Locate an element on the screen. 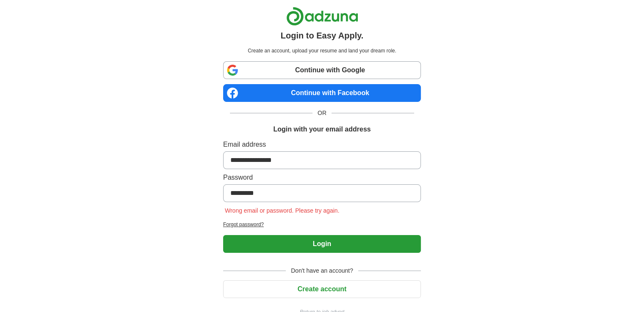  h1: Login to Easy Apply. is located at coordinates (322, 36).